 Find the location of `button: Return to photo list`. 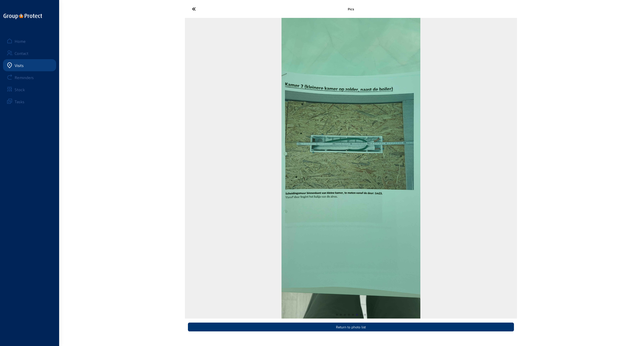

button: Return to photo list is located at coordinates (351, 327).